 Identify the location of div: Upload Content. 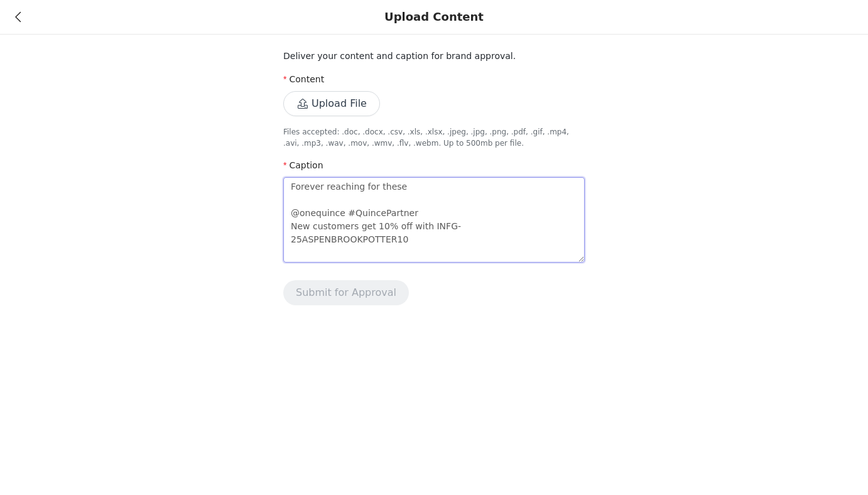
(434, 17).